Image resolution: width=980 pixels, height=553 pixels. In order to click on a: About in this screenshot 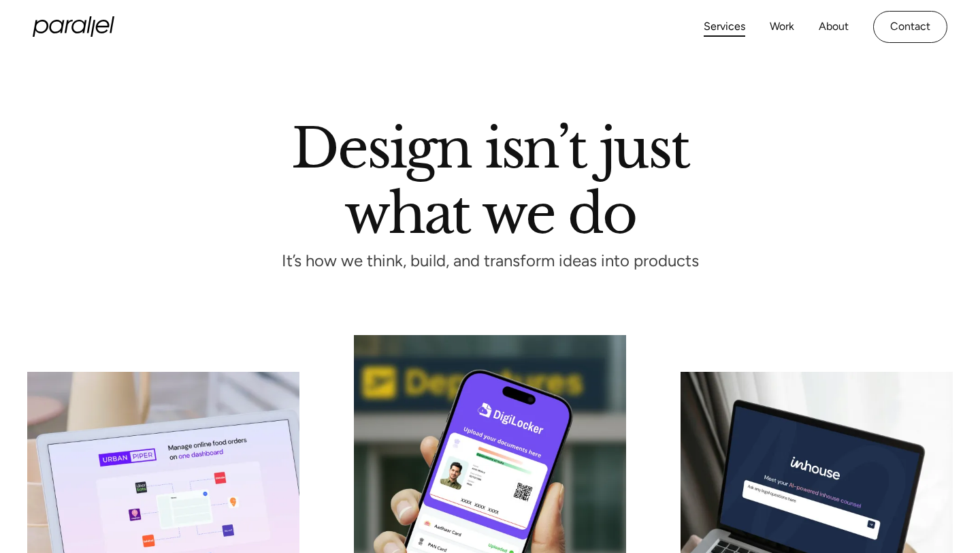, I will do `click(834, 26)`.